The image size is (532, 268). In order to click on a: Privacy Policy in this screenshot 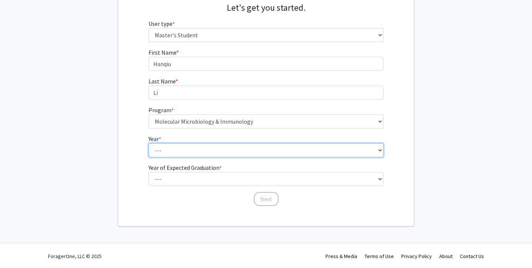, I will do `click(417, 257)`.